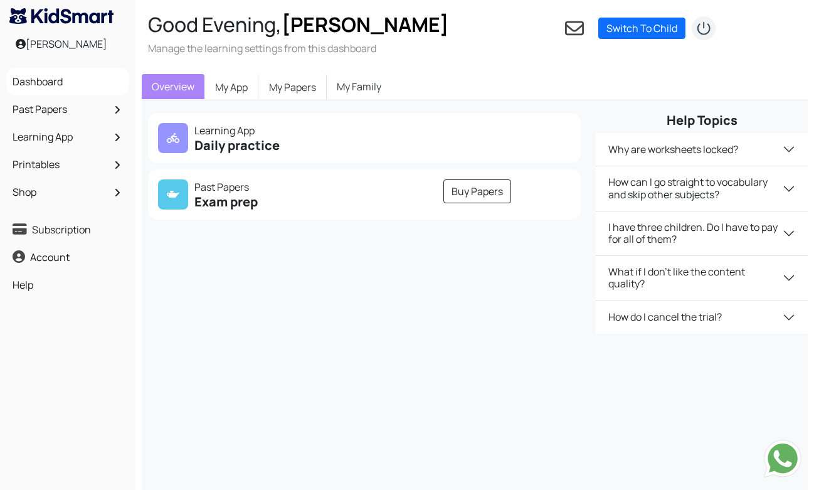 The height and width of the screenshot is (490, 814). I want to click on p: Learning App, so click(257, 130).